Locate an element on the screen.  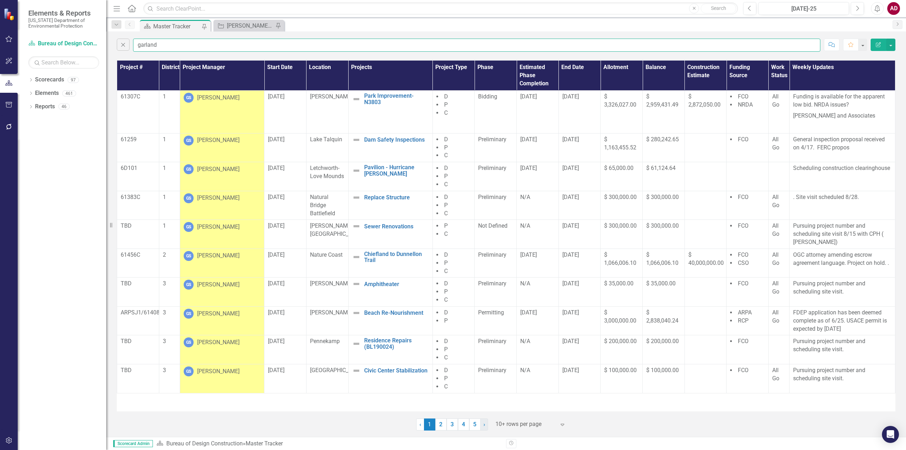
span: $ 300,000.00 is located at coordinates (620, 197).